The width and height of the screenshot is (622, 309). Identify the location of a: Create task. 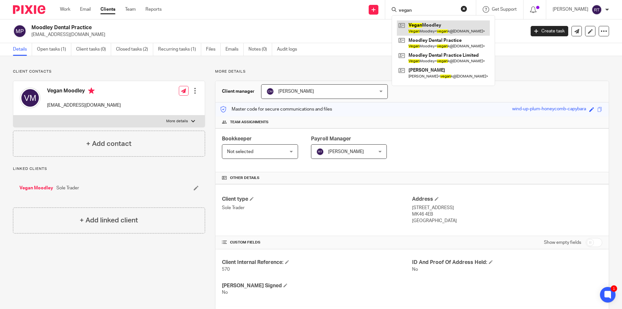
(549, 31).